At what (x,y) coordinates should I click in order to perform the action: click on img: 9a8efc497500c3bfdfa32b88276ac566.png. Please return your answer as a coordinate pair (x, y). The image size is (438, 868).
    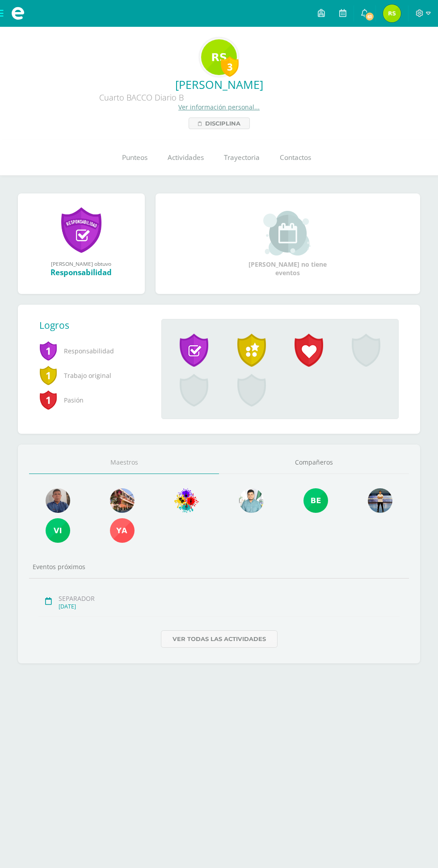
    Looking at the image, I should click on (219, 57).